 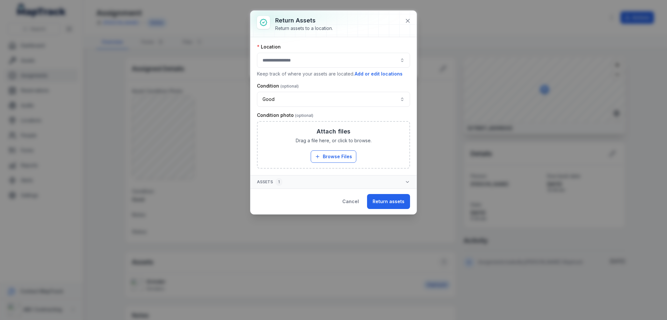 What do you see at coordinates (333, 74) in the screenshot?
I see `p: Keep track of where your assets are located.` at bounding box center [333, 74].